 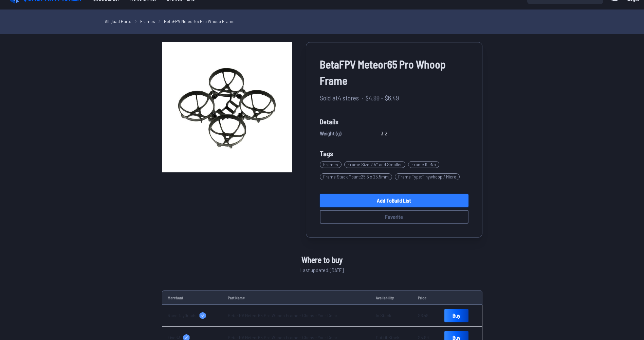 I want to click on a: Frame Kit:No, so click(x=425, y=165).